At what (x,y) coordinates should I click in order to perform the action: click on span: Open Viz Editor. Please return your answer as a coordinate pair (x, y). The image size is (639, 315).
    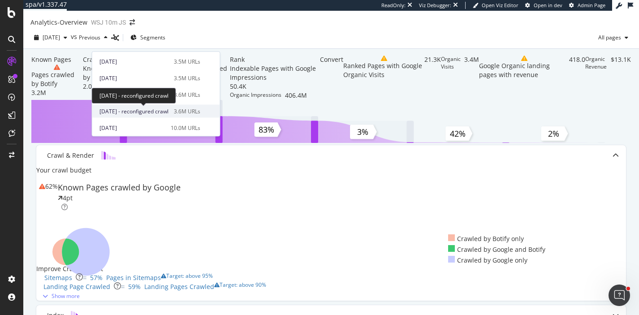
    Looking at the image, I should click on (500, 5).